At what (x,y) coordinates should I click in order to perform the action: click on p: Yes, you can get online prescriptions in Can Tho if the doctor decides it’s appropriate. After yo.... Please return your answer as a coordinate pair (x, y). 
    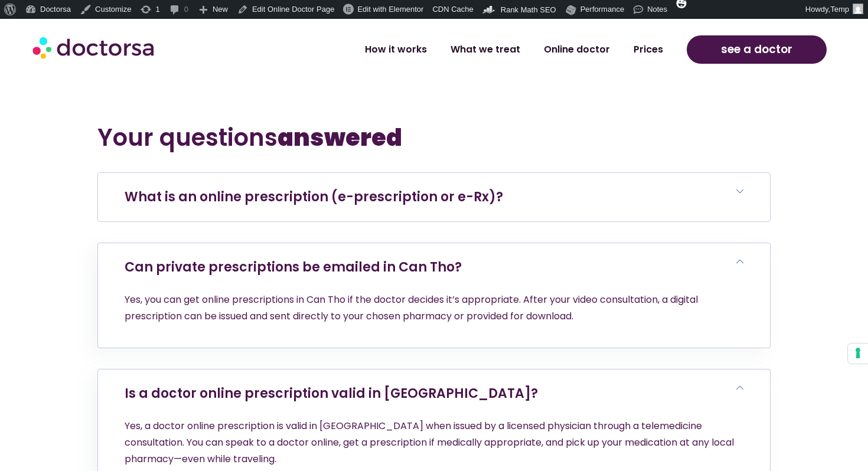
    Looking at the image, I should click on (434, 308).